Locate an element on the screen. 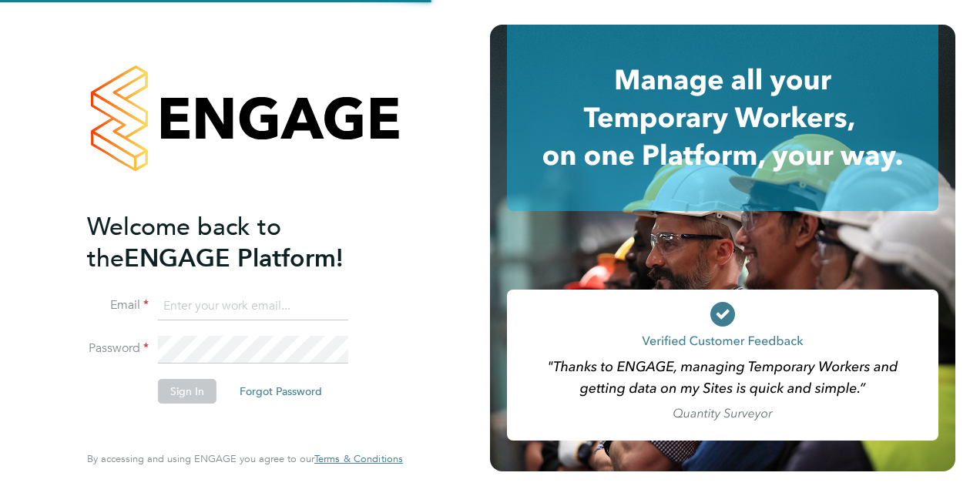 This screenshot has width=980, height=496. h2: ENGAGE Platform! is located at coordinates (238, 242).